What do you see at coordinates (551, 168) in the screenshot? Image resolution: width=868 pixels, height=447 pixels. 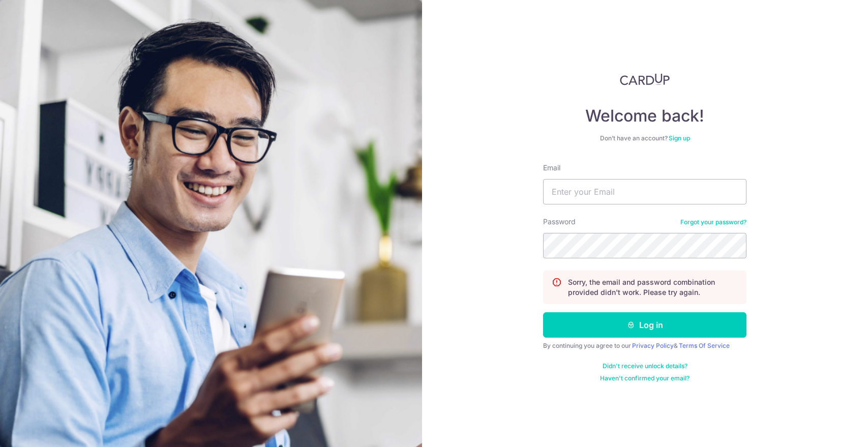 I see `label: Email` at bounding box center [551, 168].